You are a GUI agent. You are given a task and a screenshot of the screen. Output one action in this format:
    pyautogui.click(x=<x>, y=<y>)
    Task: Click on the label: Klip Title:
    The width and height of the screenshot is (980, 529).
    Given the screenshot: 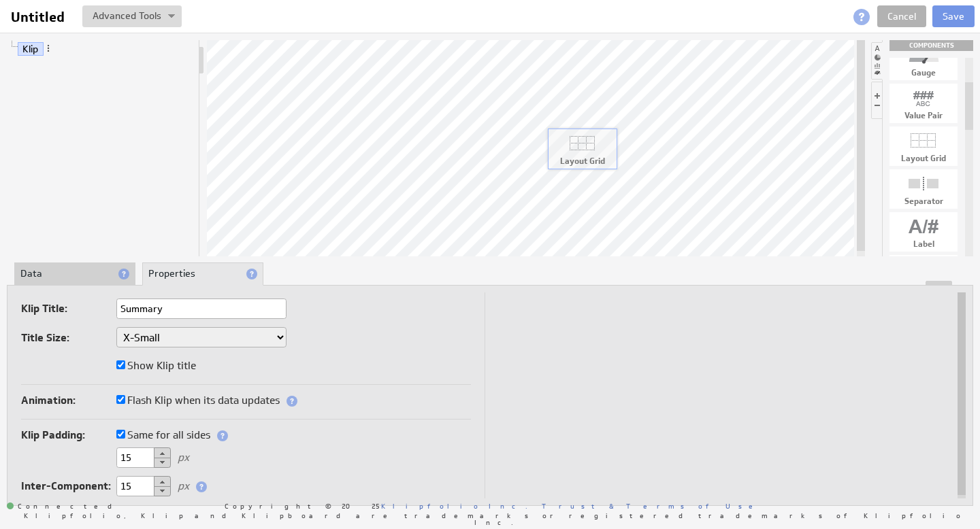 What is the action you would take?
    pyautogui.click(x=69, y=309)
    